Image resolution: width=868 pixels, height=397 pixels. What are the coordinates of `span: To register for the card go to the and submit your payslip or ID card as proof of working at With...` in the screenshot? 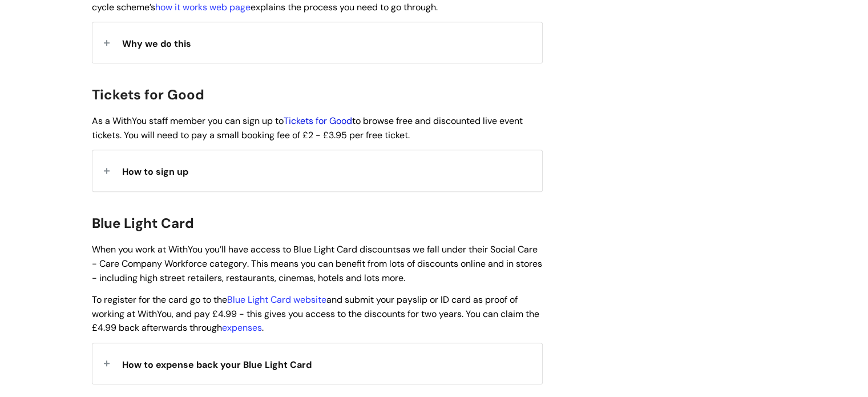 It's located at (315, 314).